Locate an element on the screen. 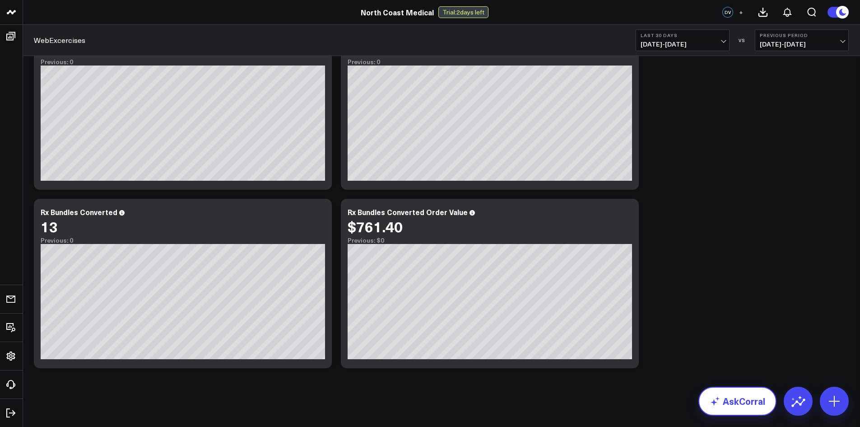 The width and height of the screenshot is (860, 427). a: AskCorral is located at coordinates (737, 401).